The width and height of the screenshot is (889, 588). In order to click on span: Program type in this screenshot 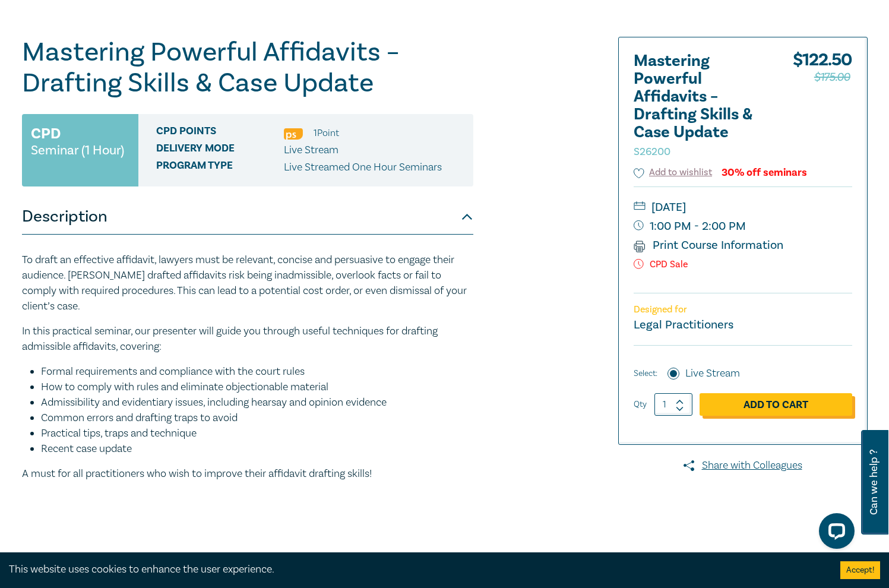, I will do `click(220, 167)`.